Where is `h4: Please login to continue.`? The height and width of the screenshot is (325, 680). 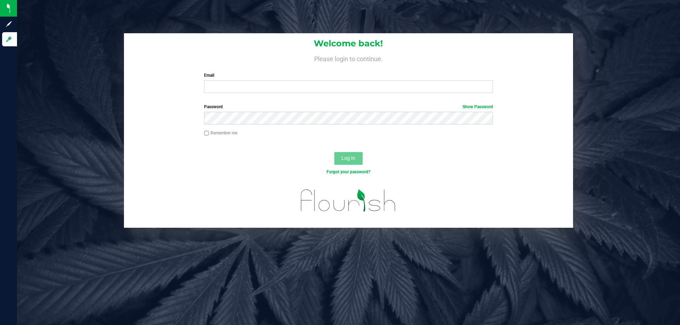
h4: Please login to continue. is located at coordinates (348, 58).